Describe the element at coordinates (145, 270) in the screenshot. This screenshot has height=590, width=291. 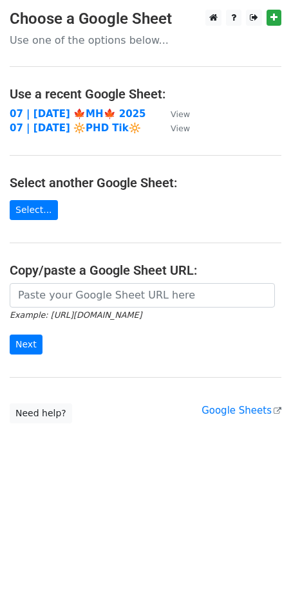
I see `h4: Copy/paste a Google Sheet URL:` at that location.